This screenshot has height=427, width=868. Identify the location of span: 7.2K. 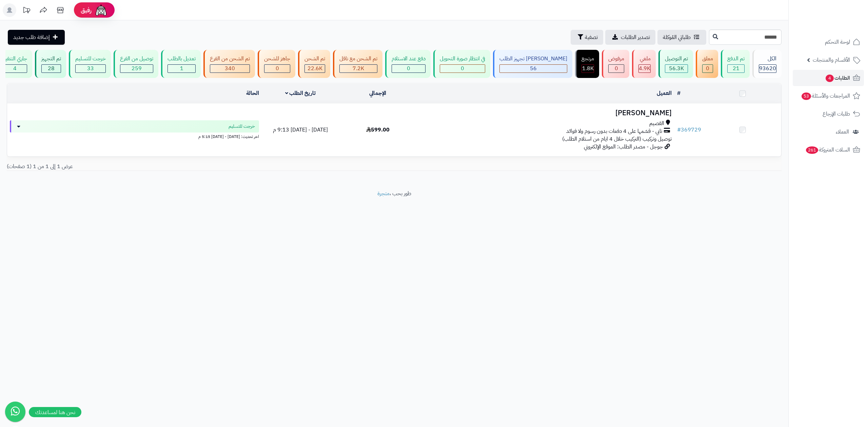
(359, 68).